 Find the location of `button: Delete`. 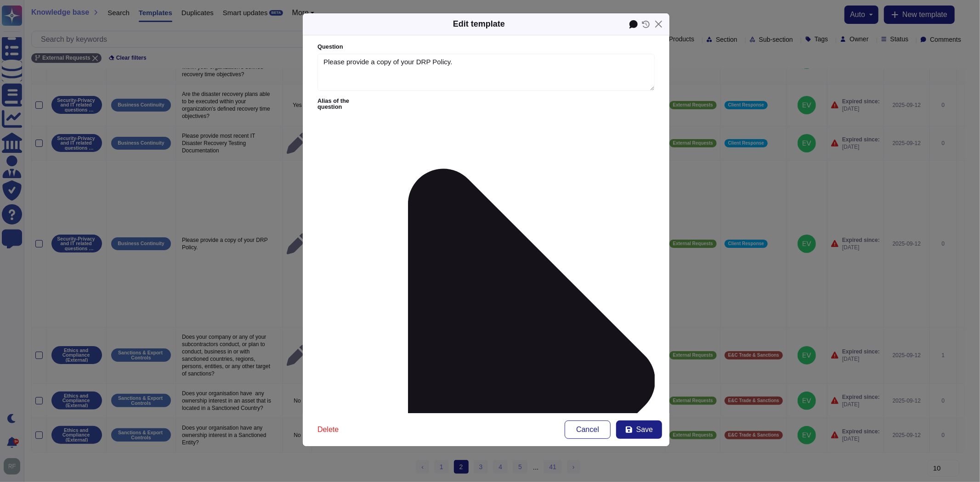

button: Delete is located at coordinates (328, 430).